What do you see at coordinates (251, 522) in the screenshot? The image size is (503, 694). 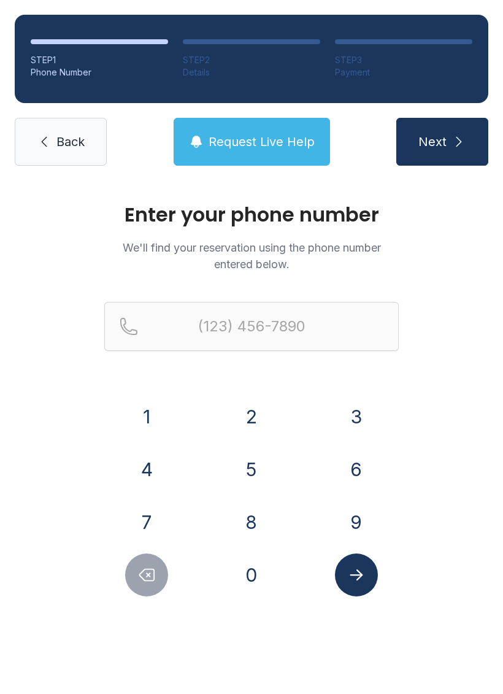 I see `button: 8` at bounding box center [251, 522].